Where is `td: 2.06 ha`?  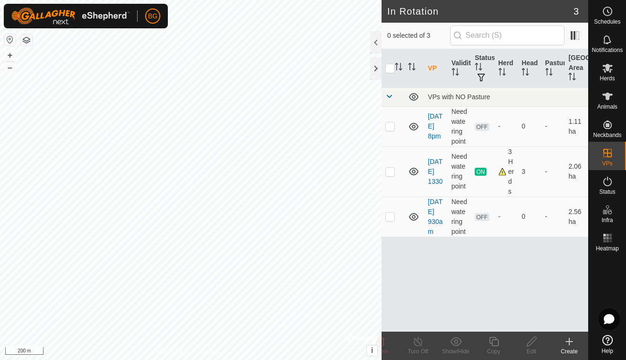
td: 2.06 ha is located at coordinates (576, 172).